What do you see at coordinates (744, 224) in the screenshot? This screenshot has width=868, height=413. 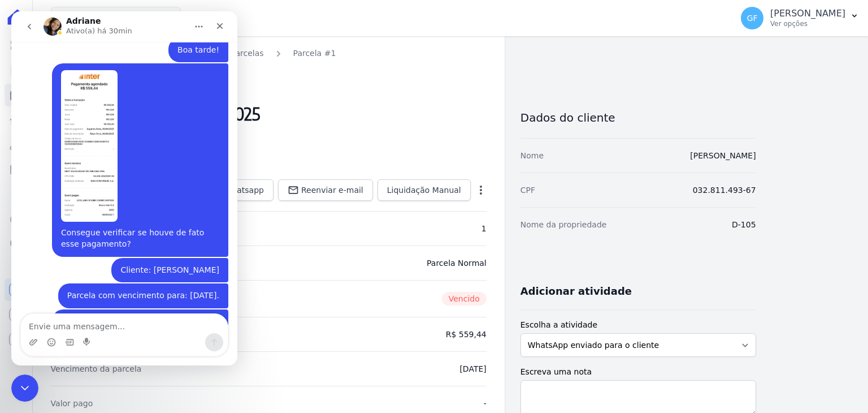 I see `dd: D-105` at bounding box center [744, 224].